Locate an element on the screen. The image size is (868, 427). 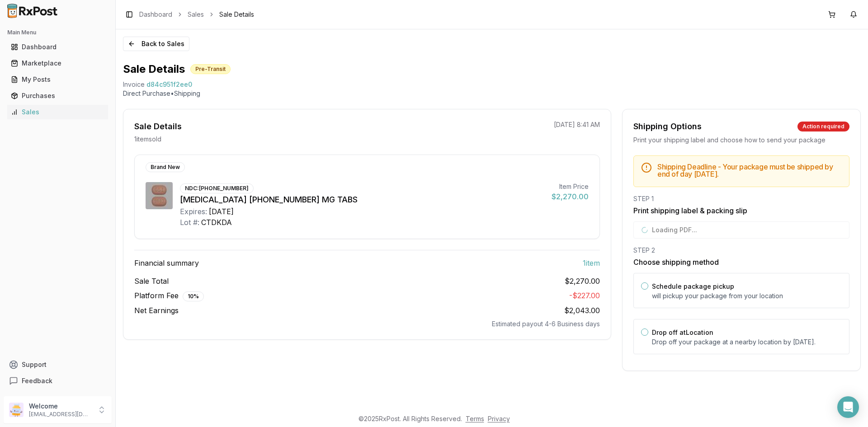
h3: Choose shipping method is located at coordinates (741, 262).